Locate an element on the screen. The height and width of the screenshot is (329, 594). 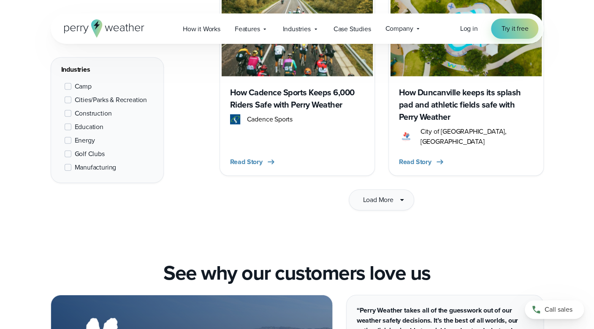
a: How it Works is located at coordinates (201, 29).